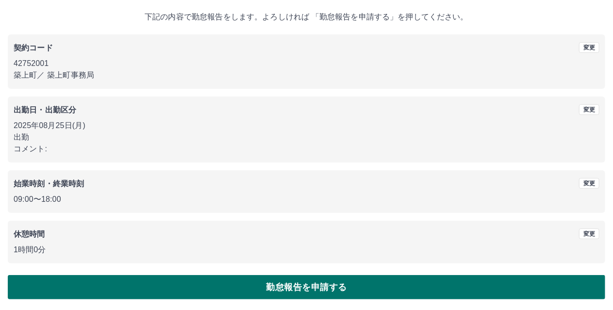  What do you see at coordinates (306, 250) in the screenshot?
I see `p: 1時間0分` at bounding box center [306, 250].